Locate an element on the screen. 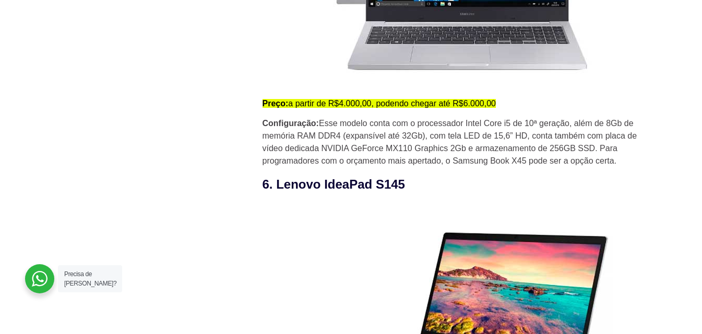 The image size is (702, 334). div: Widget de chat is located at coordinates (608, 268).